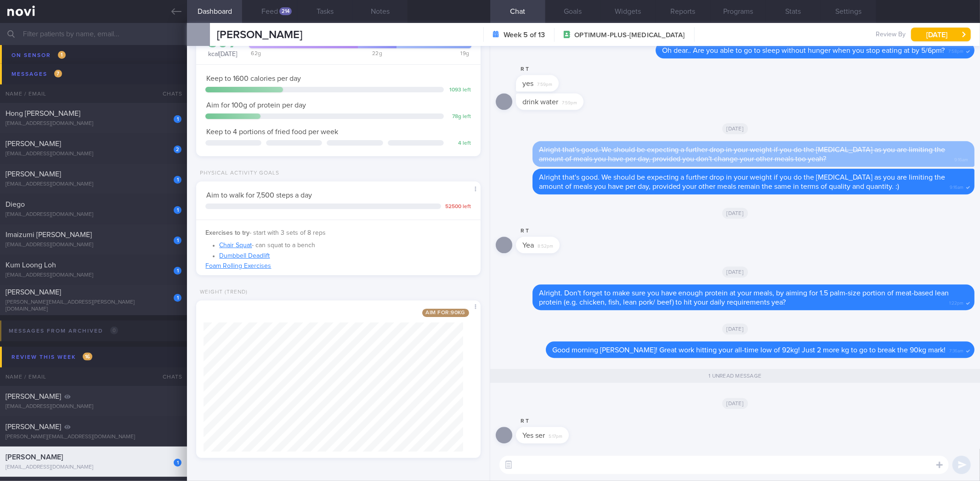 The width and height of the screenshot is (980, 481). I want to click on span: Alright. Don't forget to make sure you have enough protein at your meals, by aiming for 1.5 palm-..., so click(743, 298).